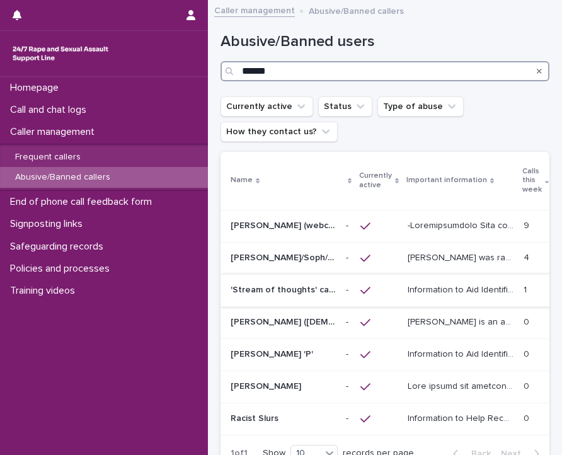 Image resolution: width=562 pixels, height=455 pixels. I want to click on p: Name, so click(241, 180).